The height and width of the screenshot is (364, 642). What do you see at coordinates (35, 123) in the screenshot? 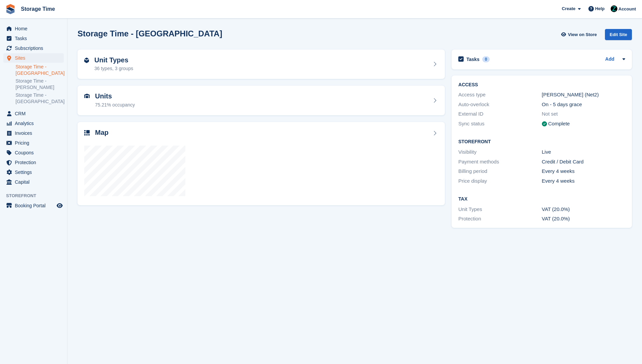
I see `span: Analytics` at bounding box center [35, 123].